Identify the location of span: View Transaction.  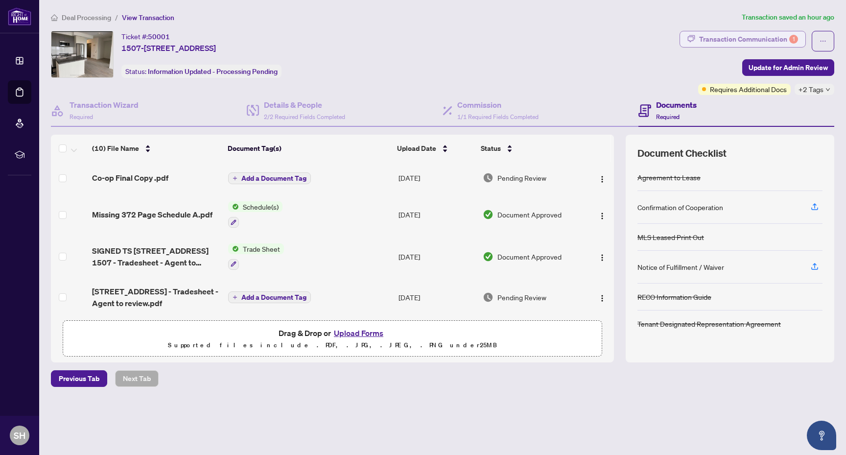
(148, 18).